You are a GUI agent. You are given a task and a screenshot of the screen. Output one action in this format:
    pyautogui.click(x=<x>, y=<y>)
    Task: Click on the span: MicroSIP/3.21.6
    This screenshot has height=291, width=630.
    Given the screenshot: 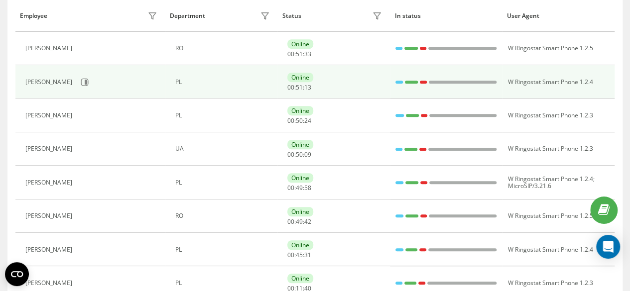 What is the action you would take?
    pyautogui.click(x=529, y=186)
    